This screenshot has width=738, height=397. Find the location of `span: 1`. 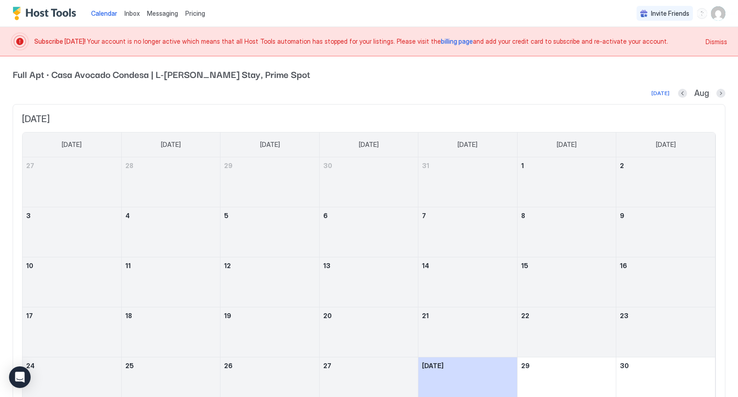

span: 1 is located at coordinates (522, 165).